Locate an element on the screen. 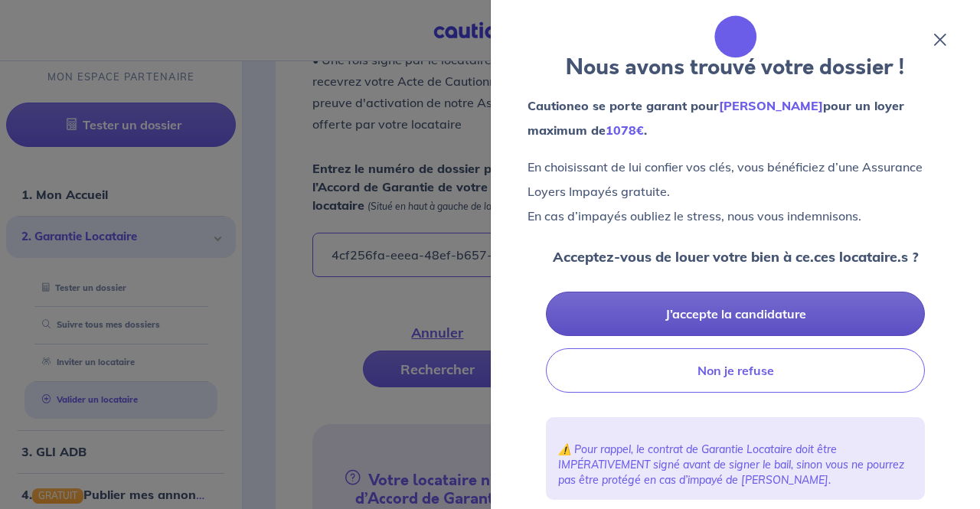  p: ⚠️ Pour rappel, le contrat de Garantie Locataire doit être IMPÉRATIVEMENT signé avant de signer l... is located at coordinates (735, 464).